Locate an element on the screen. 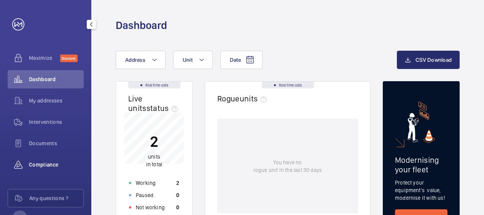 Image resolution: width=484 pixels, height=215 pixels. span: My addresses is located at coordinates (56, 100).